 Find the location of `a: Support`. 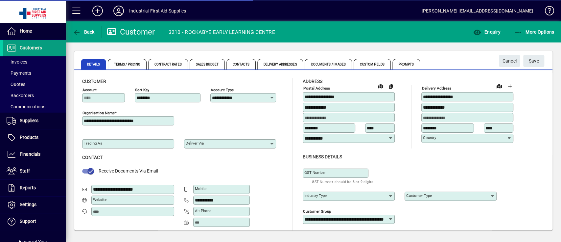

a: Support is located at coordinates (35, 221).